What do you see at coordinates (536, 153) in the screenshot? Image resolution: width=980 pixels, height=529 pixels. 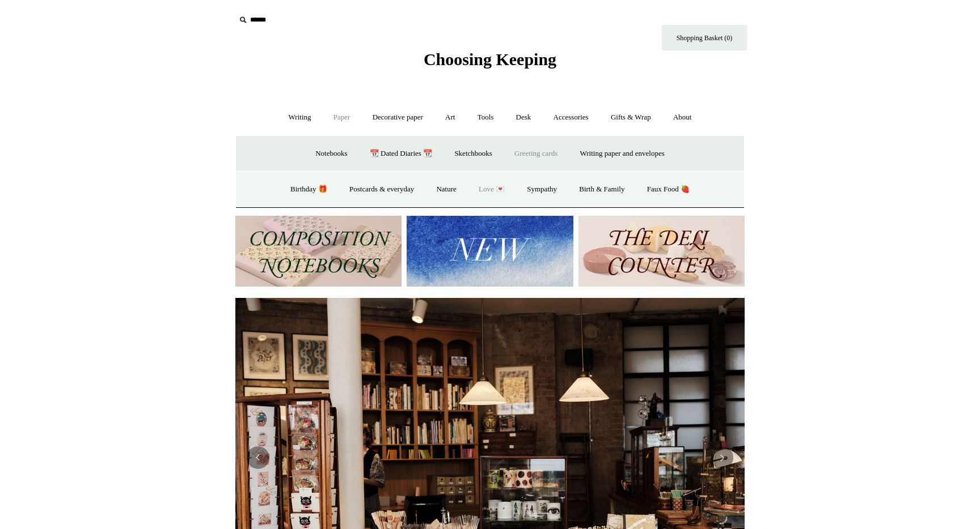 I see `a: Greeting cards` at bounding box center [536, 153].